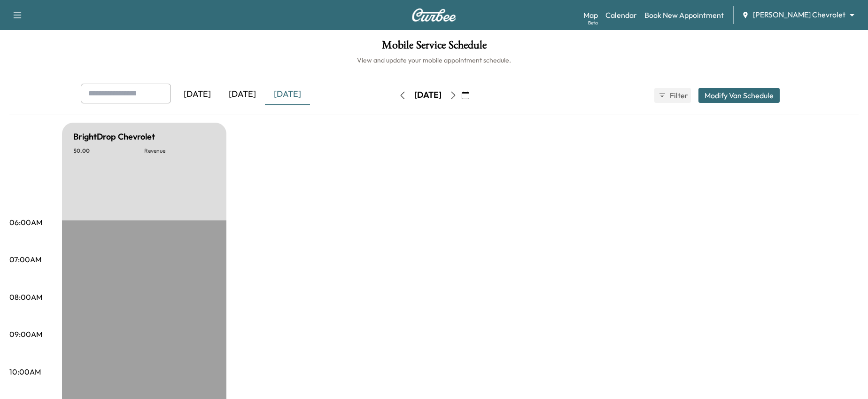 This screenshot has height=399, width=868. I want to click on a: MapBeta, so click(590, 15).